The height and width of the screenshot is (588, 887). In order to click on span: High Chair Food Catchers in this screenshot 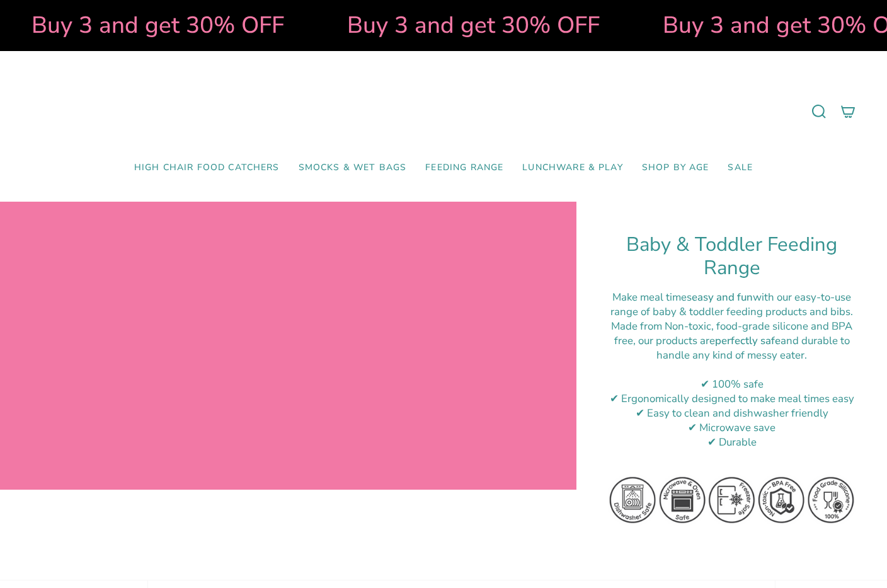, I will do `click(206, 168)`.